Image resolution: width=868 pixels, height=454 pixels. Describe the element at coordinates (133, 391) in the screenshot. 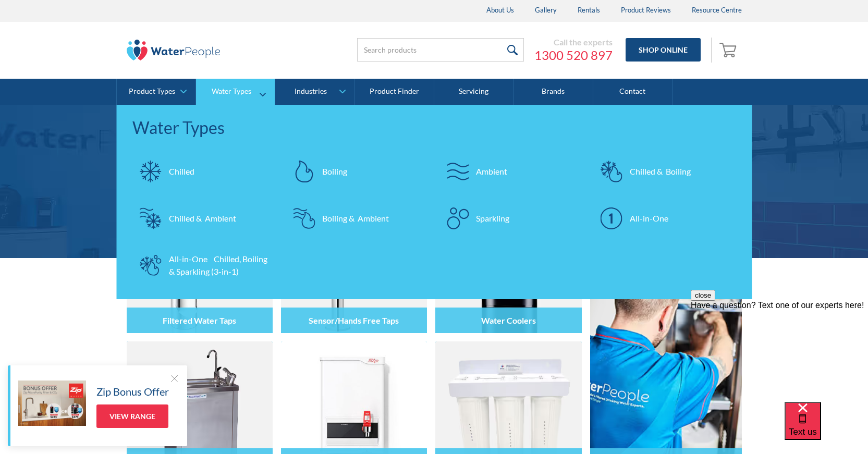

I see `h5: Zip Bonus Offer` at that location.